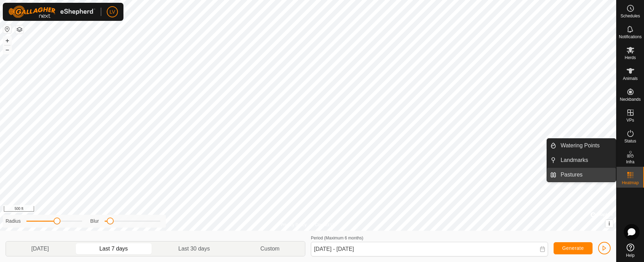 The height and width of the screenshot is (262, 644). I want to click on a: Watering Points, so click(586, 146).